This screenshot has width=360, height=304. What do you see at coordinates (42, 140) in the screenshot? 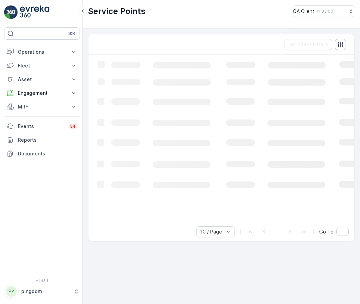
I see `a: Reports` at bounding box center [42, 140].